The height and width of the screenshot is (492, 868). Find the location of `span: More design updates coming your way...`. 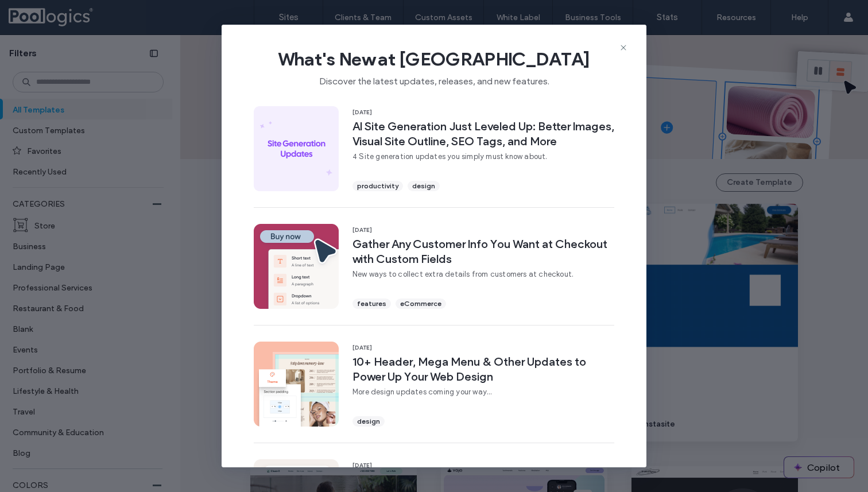

span: More design updates coming your way... is located at coordinates (483, 392).